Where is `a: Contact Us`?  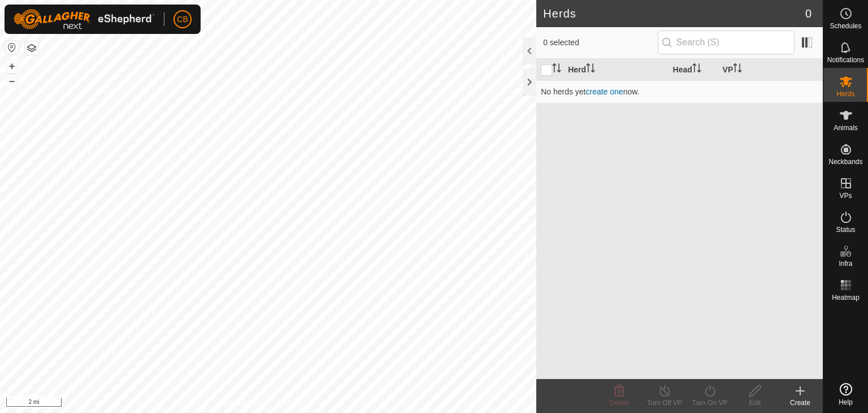
a: Contact Us is located at coordinates (296, 403).